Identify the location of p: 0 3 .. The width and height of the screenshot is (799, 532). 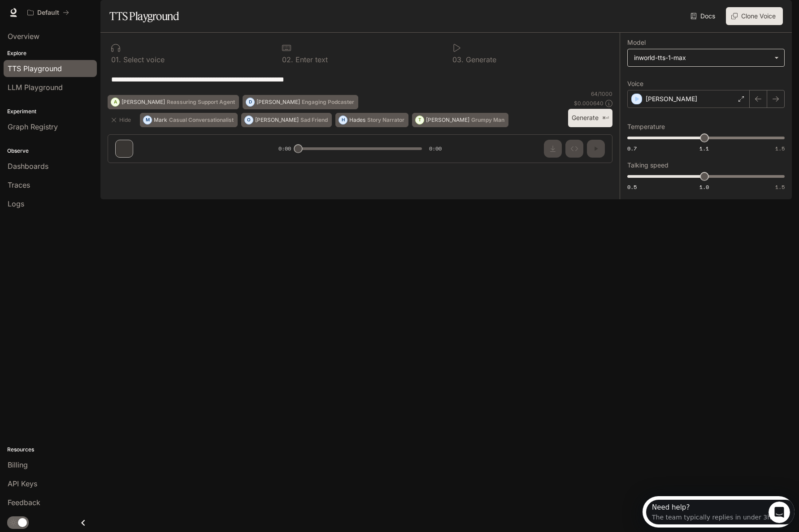
(458, 60).